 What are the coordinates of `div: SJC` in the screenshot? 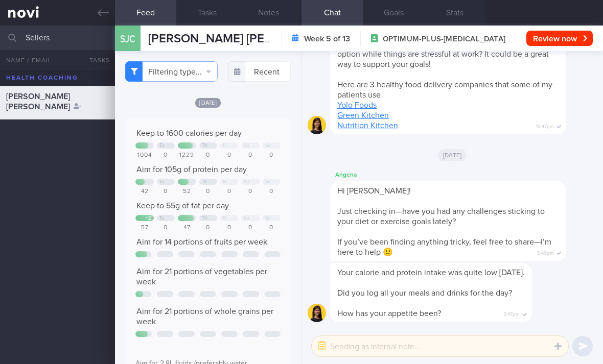 It's located at (128, 39).